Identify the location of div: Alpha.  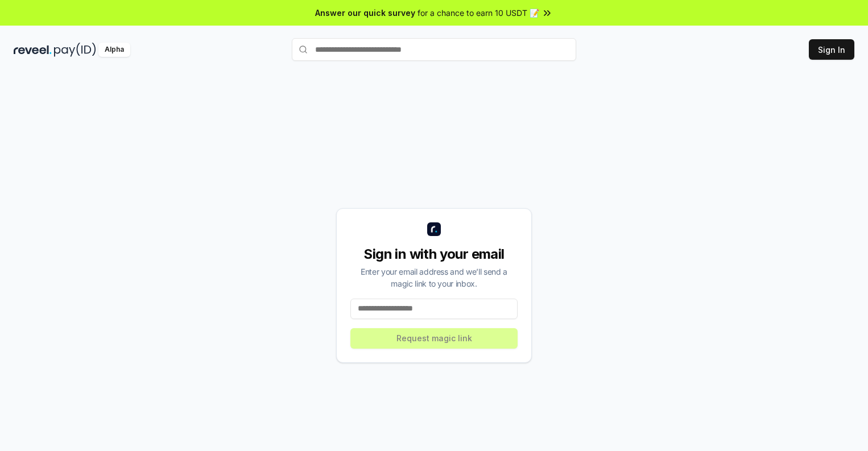
(114, 49).